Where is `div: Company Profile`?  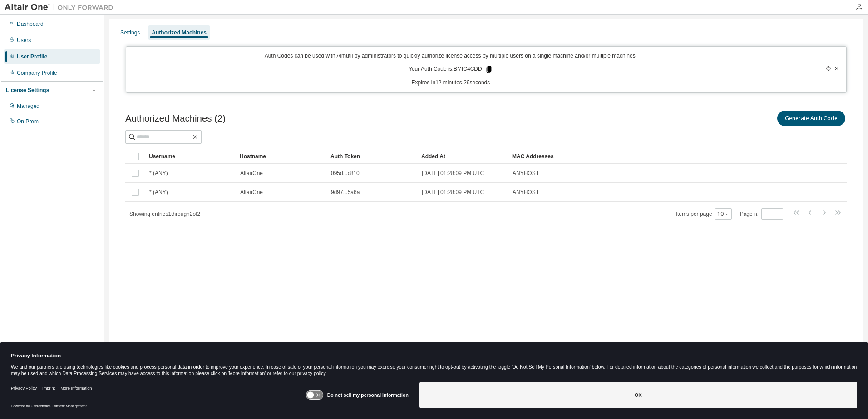
div: Company Profile is located at coordinates (37, 73).